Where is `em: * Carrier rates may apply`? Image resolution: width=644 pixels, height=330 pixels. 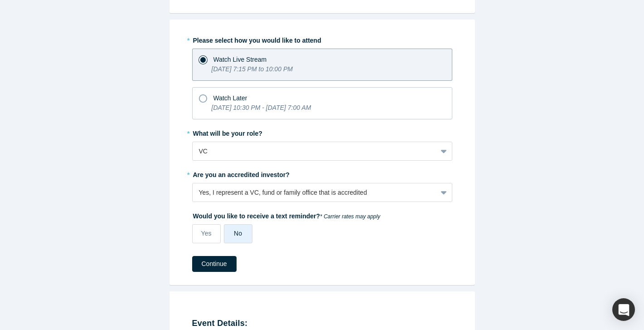
em: * Carrier rates may apply is located at coordinates (350, 217).